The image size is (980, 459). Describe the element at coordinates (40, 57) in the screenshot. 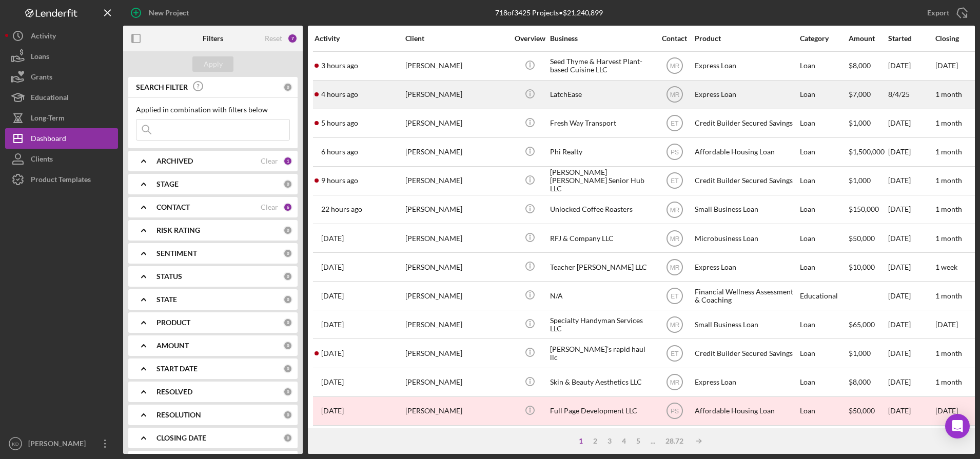

I see `div: Loans` at that location.